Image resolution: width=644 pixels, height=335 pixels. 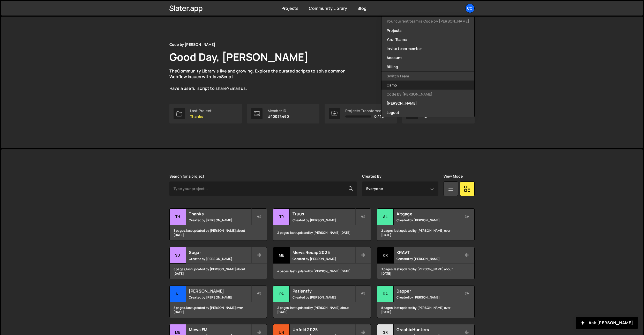 I want to click on h2: Altgage, so click(x=428, y=214).